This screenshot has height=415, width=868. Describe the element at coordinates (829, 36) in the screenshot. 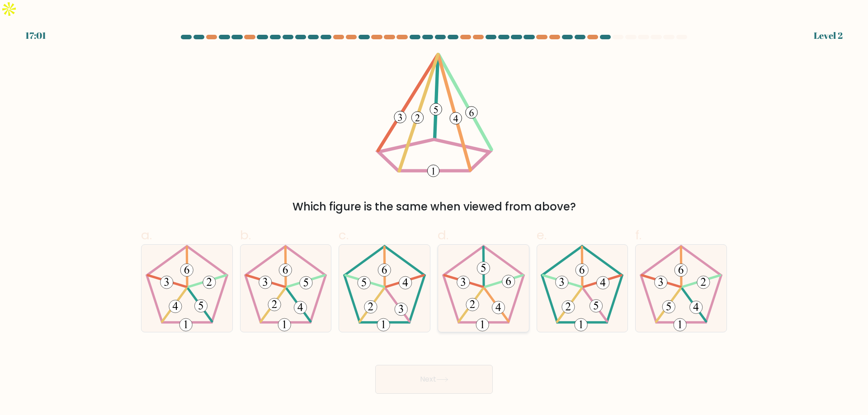

I see `div: Level 2` at that location.